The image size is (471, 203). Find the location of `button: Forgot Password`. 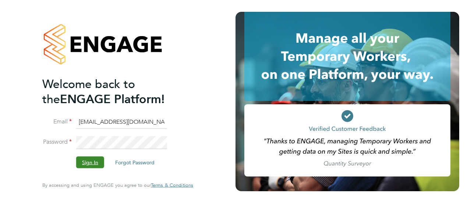

button: Forgot Password is located at coordinates (135, 162).